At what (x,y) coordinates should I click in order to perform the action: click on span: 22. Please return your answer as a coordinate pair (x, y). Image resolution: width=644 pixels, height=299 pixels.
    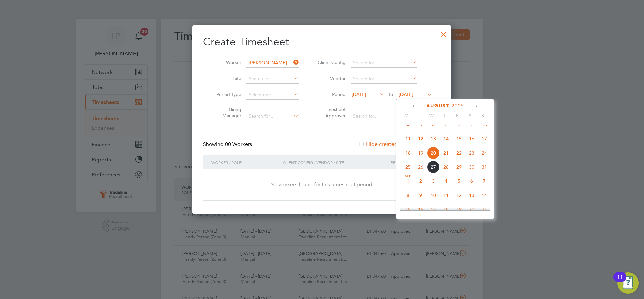
    Looking at the image, I should click on (459, 153).